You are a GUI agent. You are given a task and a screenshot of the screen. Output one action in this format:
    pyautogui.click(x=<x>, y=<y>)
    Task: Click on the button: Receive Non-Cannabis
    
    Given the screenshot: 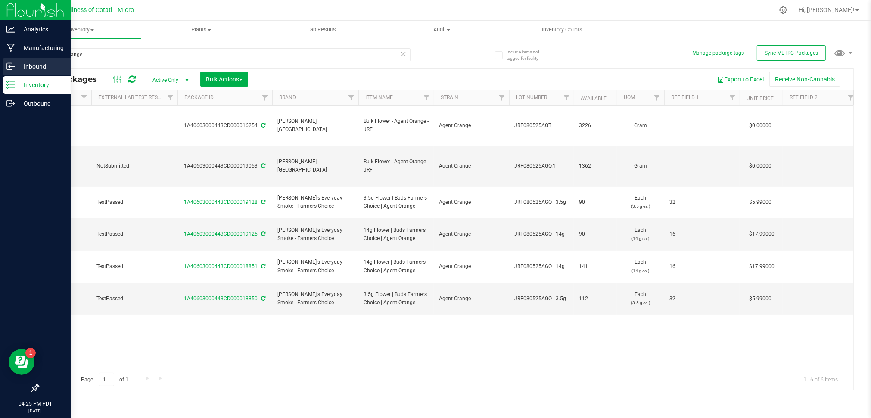 What is the action you would take?
    pyautogui.click(x=804, y=79)
    